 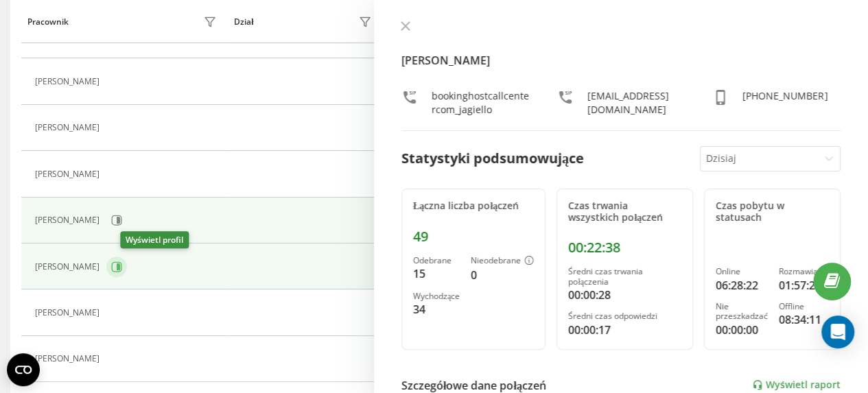 What do you see at coordinates (244, 22) in the screenshot?
I see `div: Dział` at bounding box center [244, 22].